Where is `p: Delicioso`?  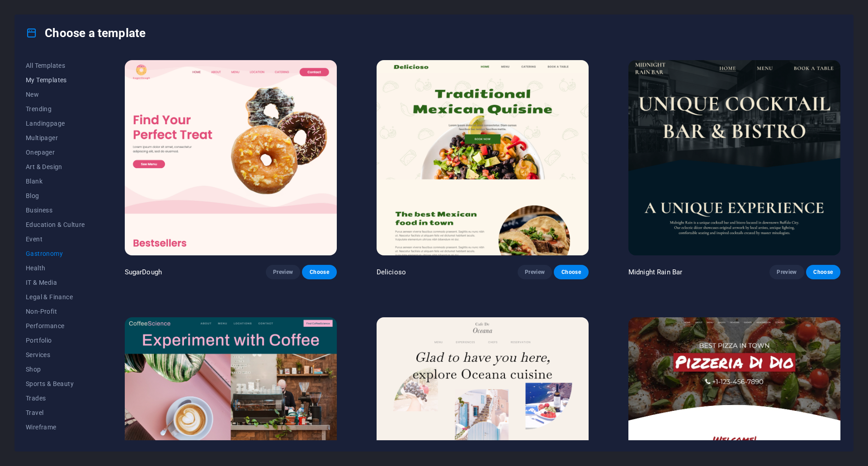
p: Delicioso is located at coordinates (391, 272).